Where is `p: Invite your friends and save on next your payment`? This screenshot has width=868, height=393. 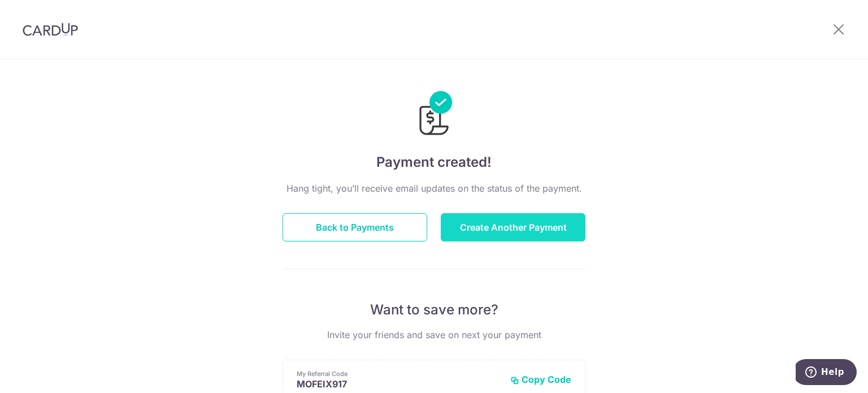 p: Invite your friends and save on next your payment is located at coordinates (434, 335).